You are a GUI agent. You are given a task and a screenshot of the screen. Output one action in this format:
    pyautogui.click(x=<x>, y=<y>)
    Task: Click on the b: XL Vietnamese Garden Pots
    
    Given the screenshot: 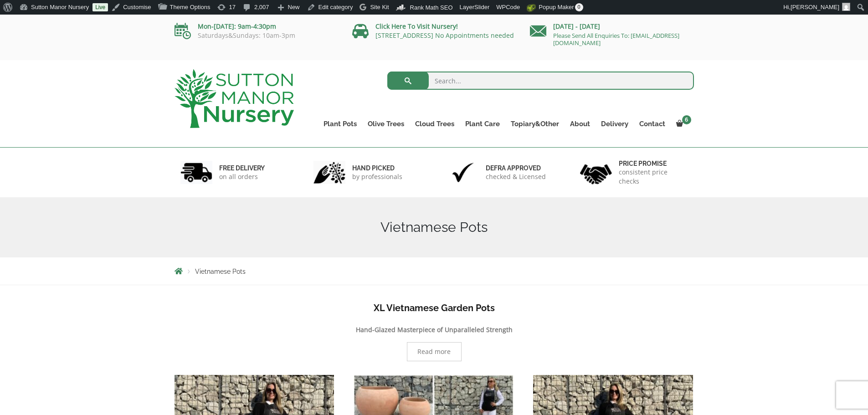 What is the action you would take?
    pyautogui.click(x=434, y=308)
    